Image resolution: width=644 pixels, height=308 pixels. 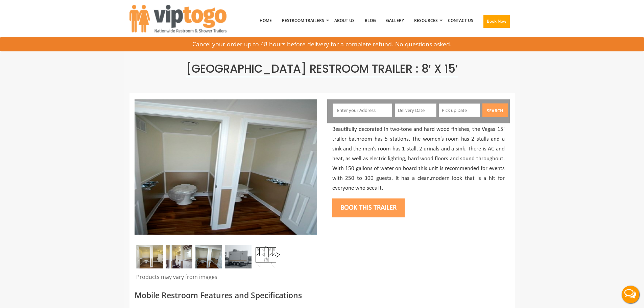 I want to click on button: Live Chat, so click(x=631, y=295).